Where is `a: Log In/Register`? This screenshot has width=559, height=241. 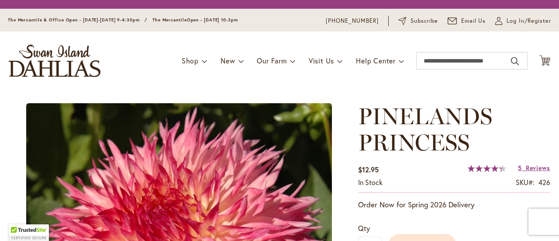 a: Log In/Register is located at coordinates (523, 21).